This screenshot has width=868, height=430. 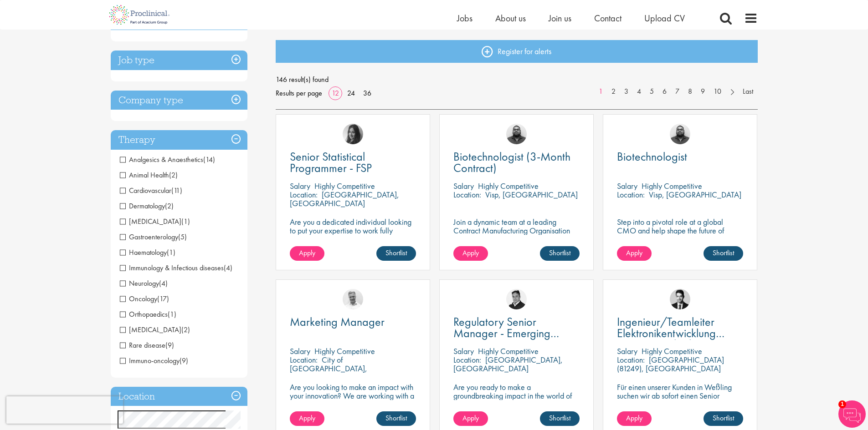 What do you see at coordinates (353, 404) in the screenshot?
I see `p: Are you looking to make an impact with your innovation? We are working with a well-established ph...` at bounding box center [353, 404].